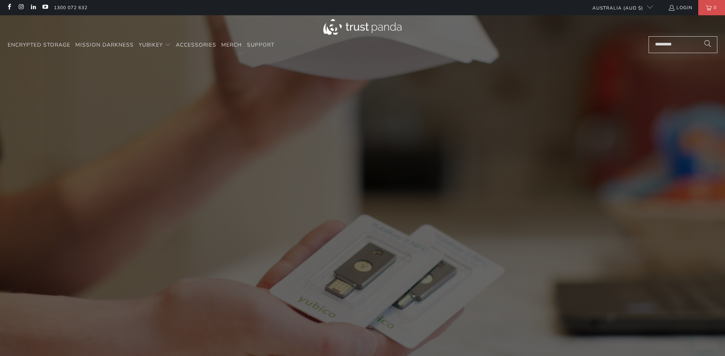 This screenshot has height=356, width=725. I want to click on a: Support, so click(261, 45).